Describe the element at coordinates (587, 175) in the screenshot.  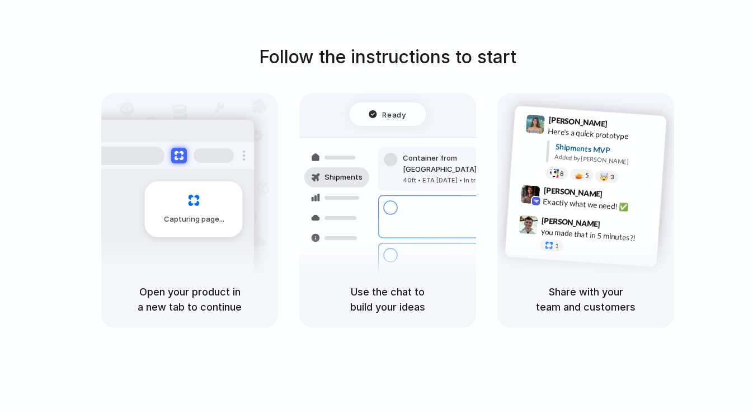
I see `span: 5` at that location.